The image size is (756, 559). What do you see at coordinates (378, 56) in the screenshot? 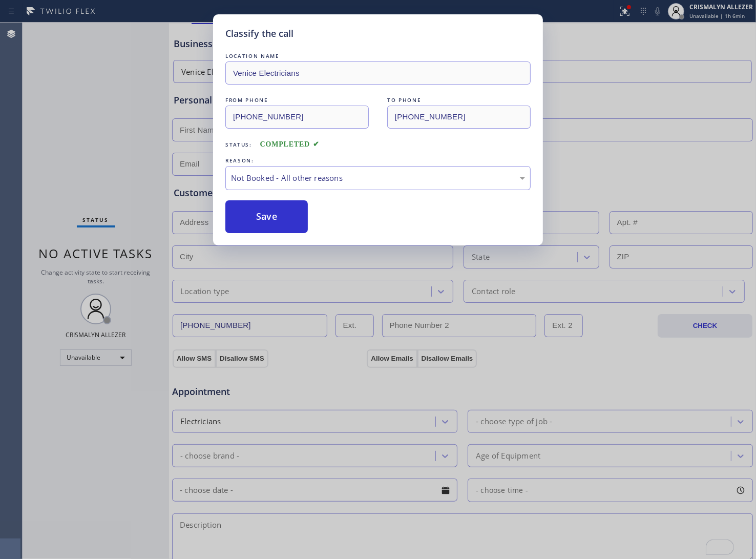
I see `div: LOCATION NAME` at bounding box center [378, 56].